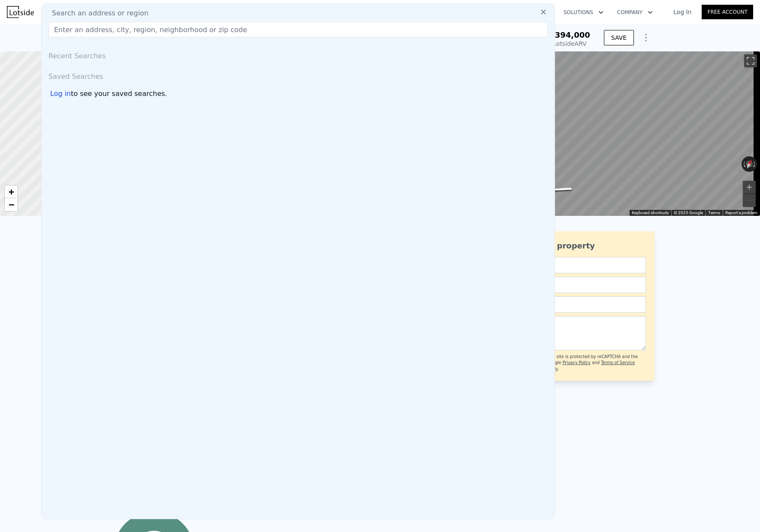  What do you see at coordinates (596, 363) in the screenshot?
I see `div: This site is protected by reCAPTCHA and the Google and apply.` at bounding box center [596, 363].